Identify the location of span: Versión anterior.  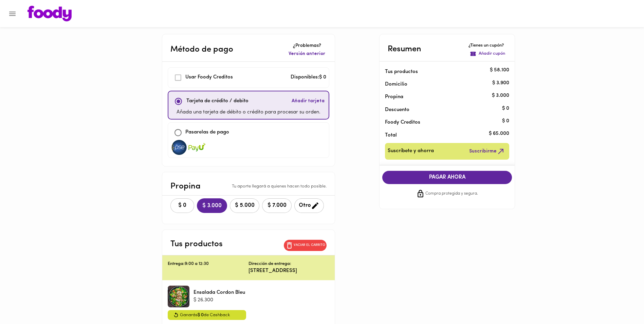
(307, 54).